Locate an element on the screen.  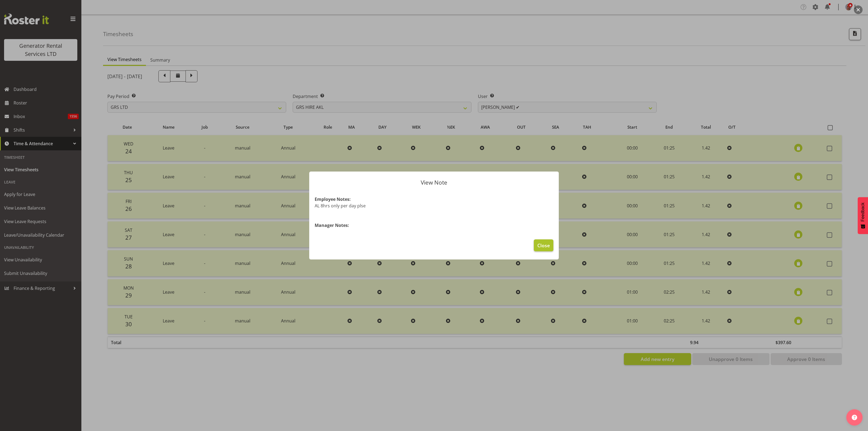
span: Feedback is located at coordinates (863, 212).